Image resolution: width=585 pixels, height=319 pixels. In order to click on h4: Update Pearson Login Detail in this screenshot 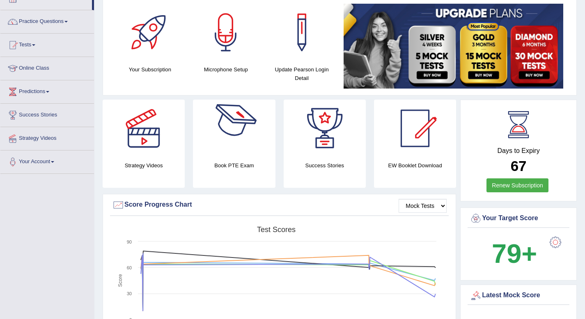, I will do `click(302, 74)`.